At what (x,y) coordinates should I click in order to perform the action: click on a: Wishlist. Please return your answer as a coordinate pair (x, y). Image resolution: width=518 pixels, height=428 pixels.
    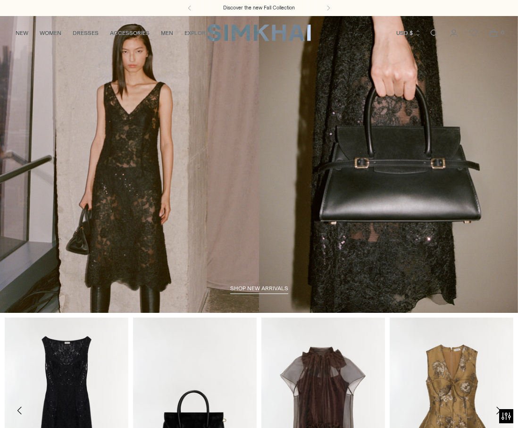
    Looking at the image, I should click on (474, 33).